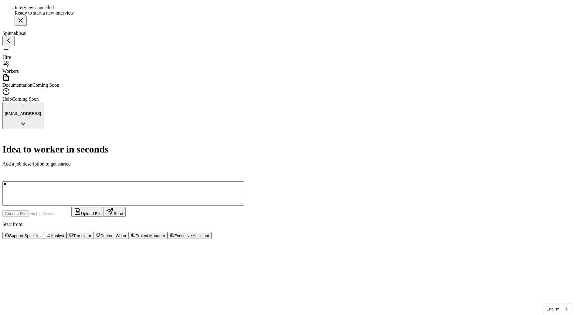 This screenshot has width=578, height=315. What do you see at coordinates (289, 149) in the screenshot?
I see `h1: Idea to worker in seconds` at bounding box center [289, 149].